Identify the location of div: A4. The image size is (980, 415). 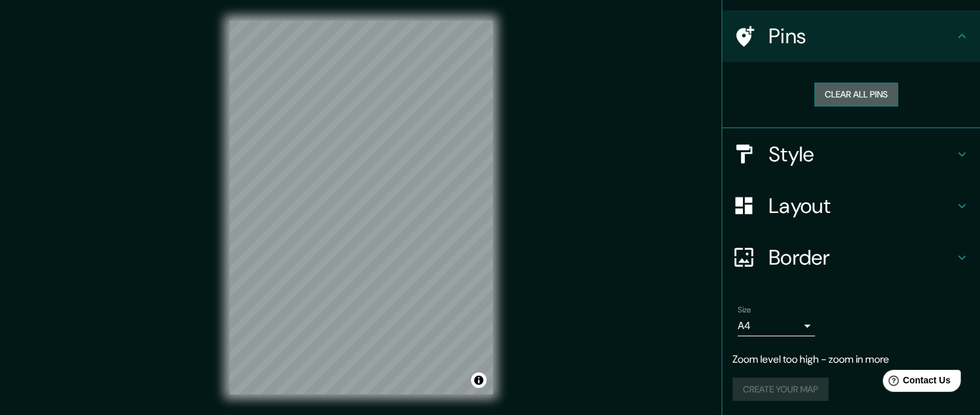
(776, 326).